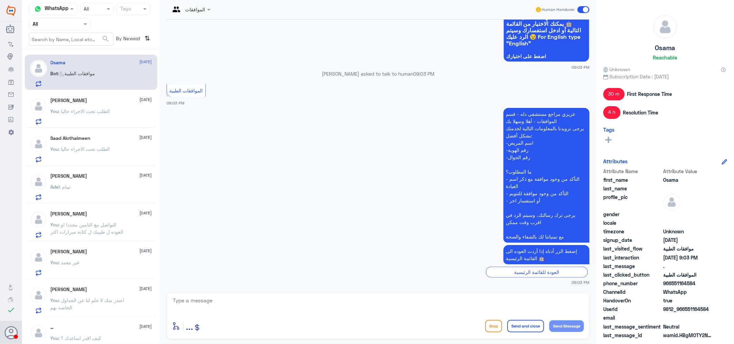  I want to click on span: 4 h, so click(612, 113).